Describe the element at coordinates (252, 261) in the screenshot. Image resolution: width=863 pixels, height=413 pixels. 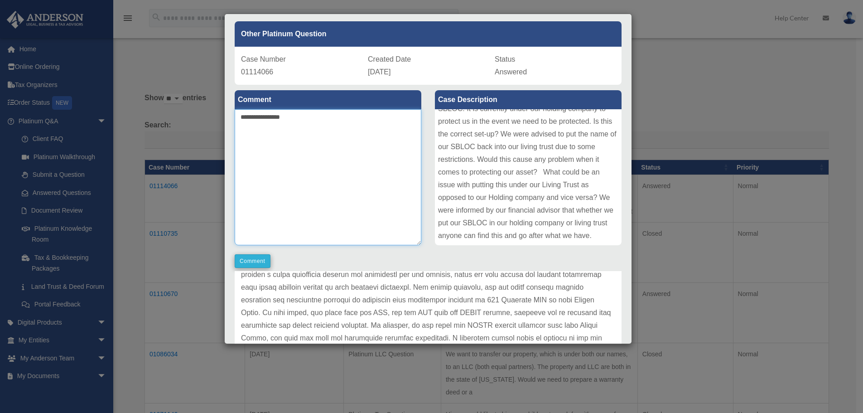
I see `button: Comment` at that location.